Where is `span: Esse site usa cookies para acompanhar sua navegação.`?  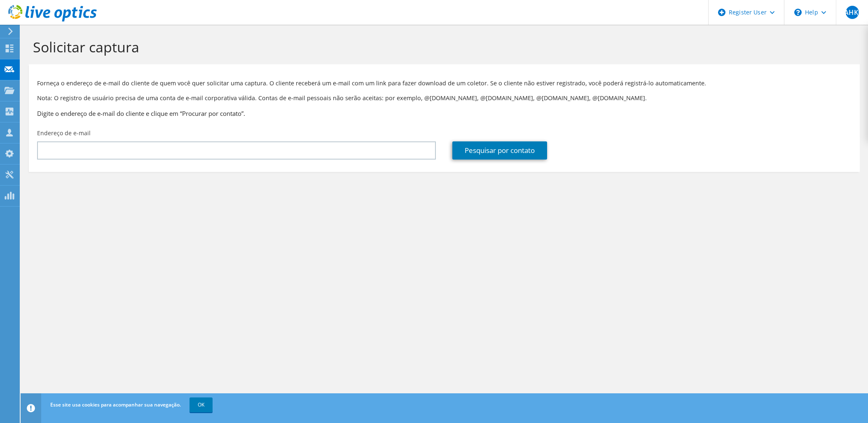 span: Esse site usa cookies para acompanhar sua navegação. is located at coordinates (116, 404).